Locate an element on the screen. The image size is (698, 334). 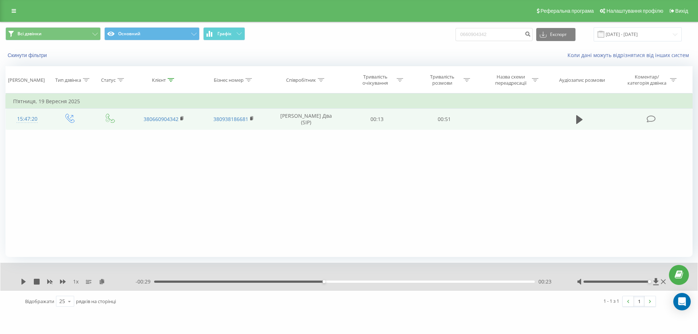
button: Скинути фільтри is located at coordinates (28, 55).